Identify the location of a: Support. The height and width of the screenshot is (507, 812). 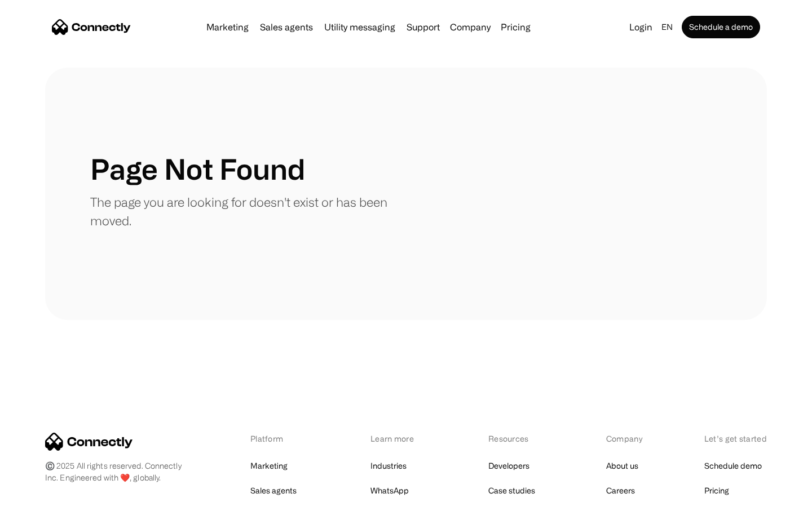
(423, 27).